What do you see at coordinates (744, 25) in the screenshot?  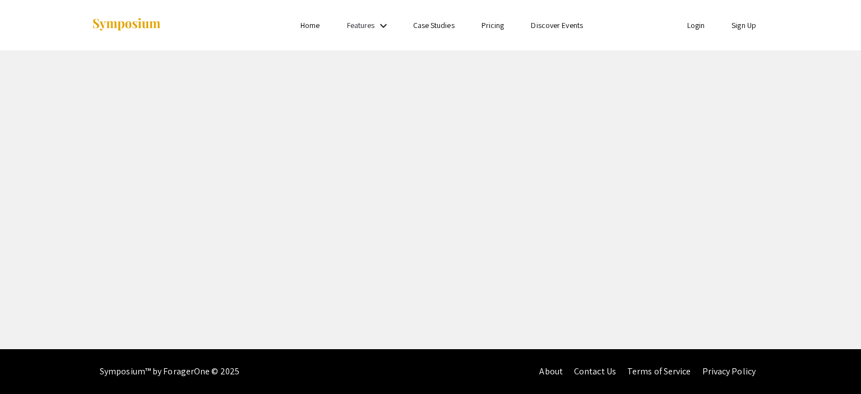 I see `a: Sign Up` at bounding box center [744, 25].